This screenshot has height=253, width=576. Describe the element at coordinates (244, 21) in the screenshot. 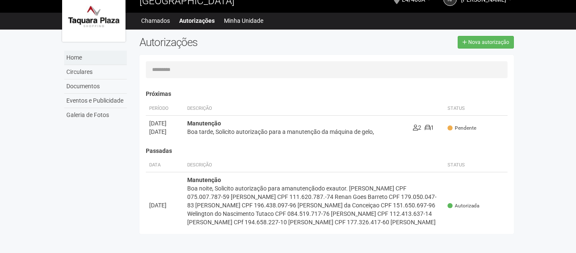

I see `a: Minha Unidade` at that location.